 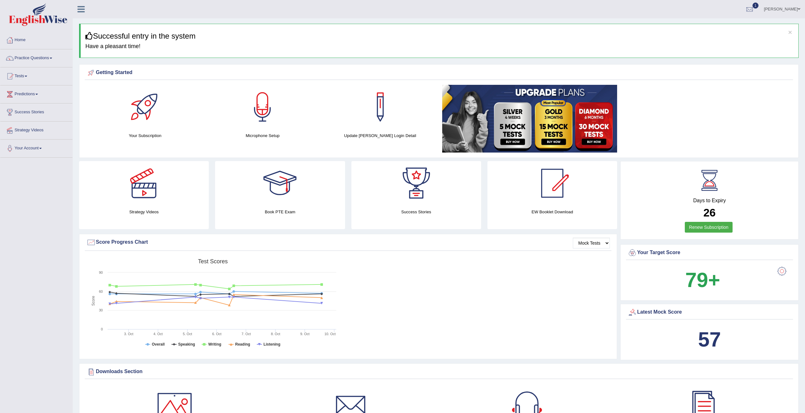 I want to click on h4: Book PTE Exam, so click(x=280, y=211).